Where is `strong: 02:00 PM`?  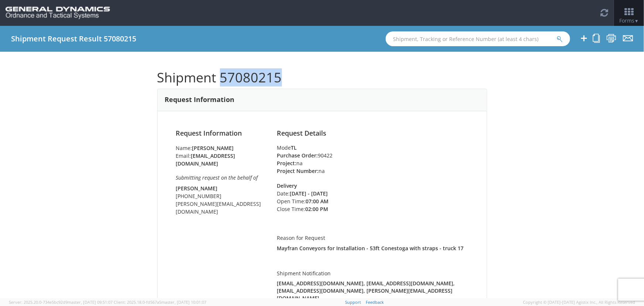
strong: 02:00 PM is located at coordinates (317, 209).